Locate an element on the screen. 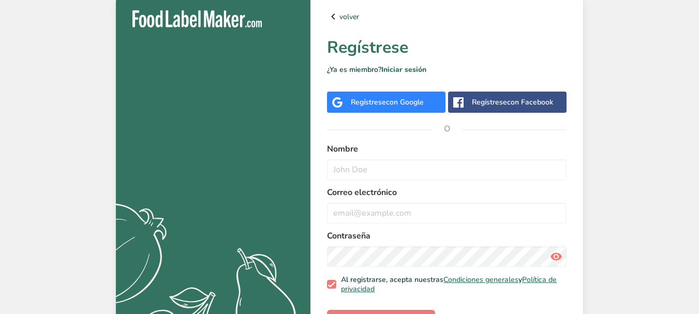 This screenshot has width=699, height=314. img: Food Label Maker is located at coordinates (197, 19).